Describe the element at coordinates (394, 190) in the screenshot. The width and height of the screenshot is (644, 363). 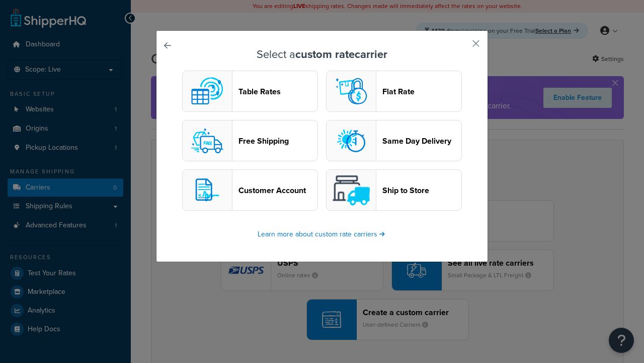
I see `button: shipToStore logoShip to Store` at that location.